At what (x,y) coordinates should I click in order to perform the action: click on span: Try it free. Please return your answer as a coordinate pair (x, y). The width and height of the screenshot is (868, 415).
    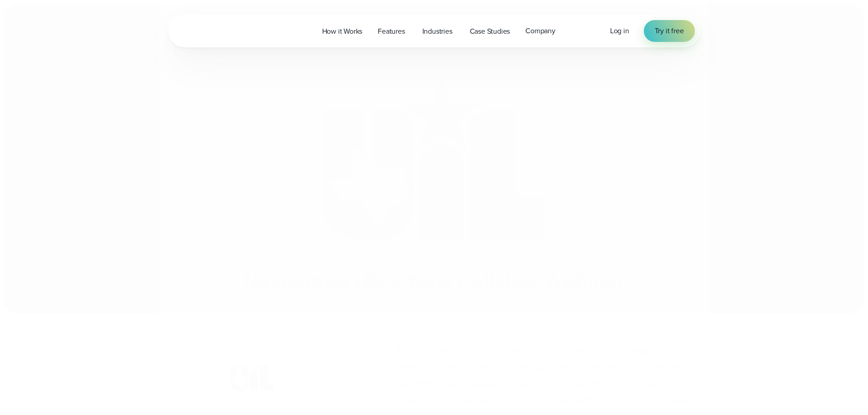
    Looking at the image, I should click on (669, 31).